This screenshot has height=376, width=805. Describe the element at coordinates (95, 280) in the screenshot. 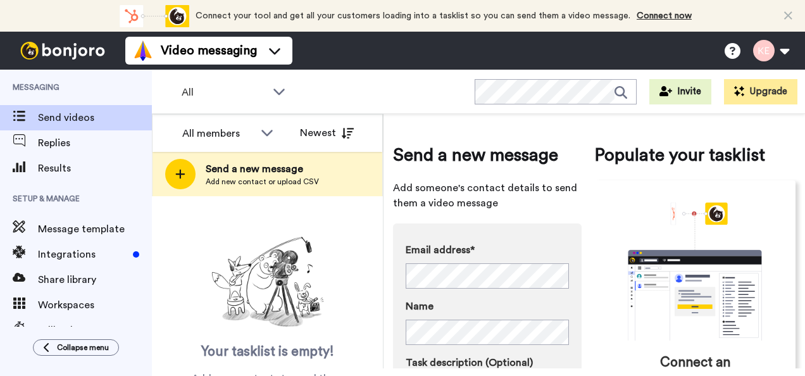

I see `span: Share library` at that location.